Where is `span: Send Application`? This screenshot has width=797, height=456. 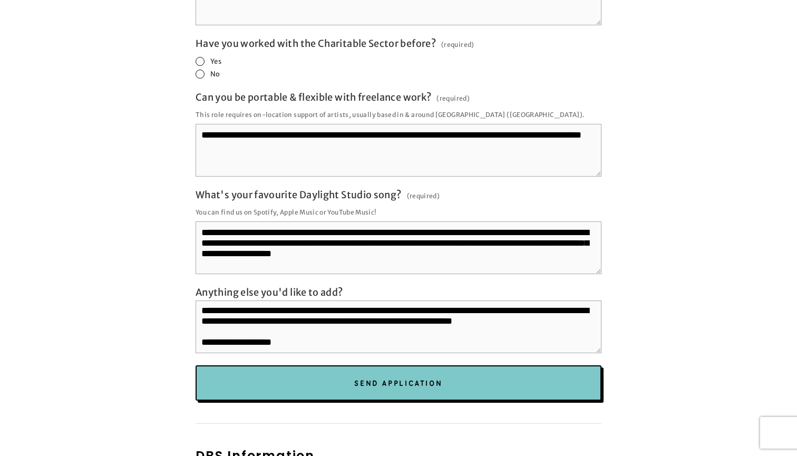
span: Send Application is located at coordinates (399, 383).